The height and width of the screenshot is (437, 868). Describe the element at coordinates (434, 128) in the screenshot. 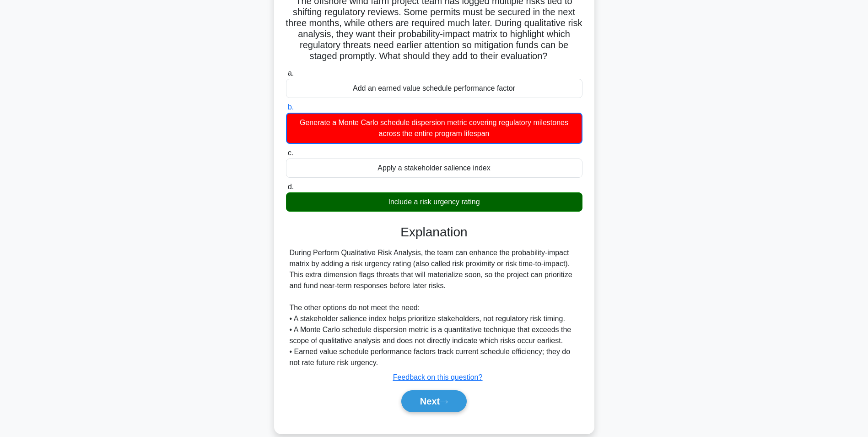

I see `div: Generate a Monte Carlo schedule dispersion metric covering regulatory milestones across the entir...` at that location.